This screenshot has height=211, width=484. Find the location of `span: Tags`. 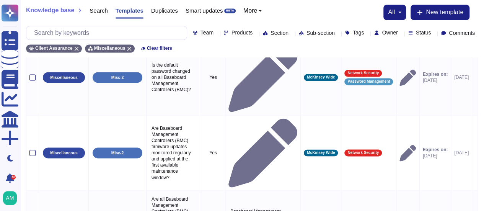

span: Tags is located at coordinates (358, 32).